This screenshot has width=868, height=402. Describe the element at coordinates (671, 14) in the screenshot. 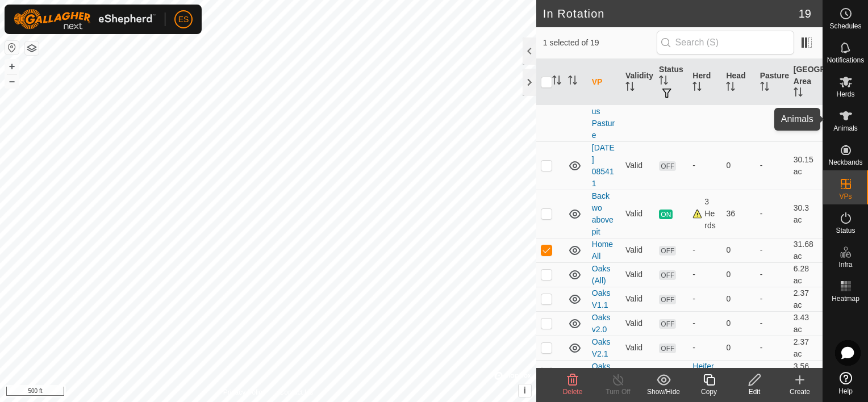

I see `h2: In Rotation` at that location.